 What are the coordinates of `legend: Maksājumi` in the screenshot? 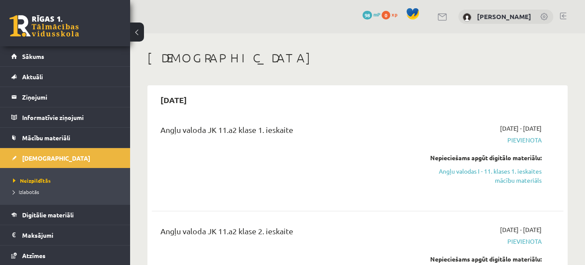 It's located at (71, 236).